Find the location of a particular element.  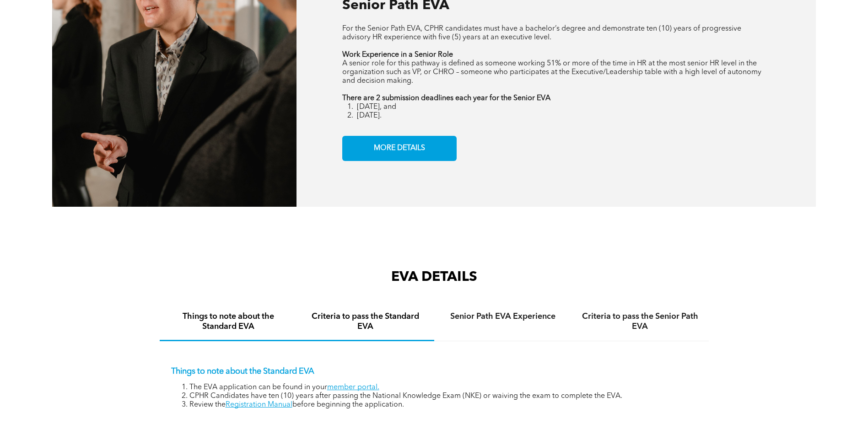

span: MORE DETAILS is located at coordinates (400, 148).